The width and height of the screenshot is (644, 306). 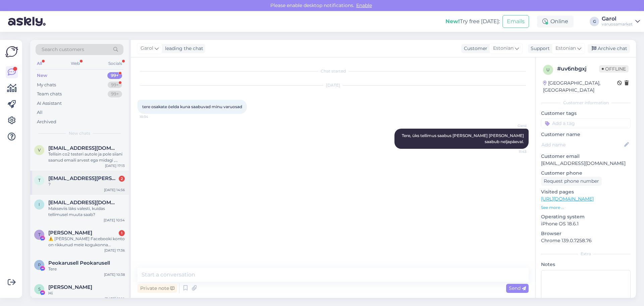 I want to click on div: # uv6nbgxj, so click(x=578, y=69).